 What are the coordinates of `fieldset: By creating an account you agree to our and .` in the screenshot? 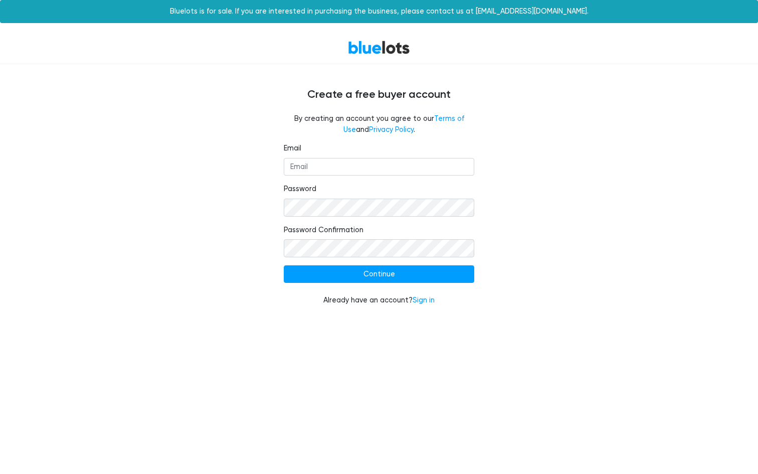 It's located at (379, 124).